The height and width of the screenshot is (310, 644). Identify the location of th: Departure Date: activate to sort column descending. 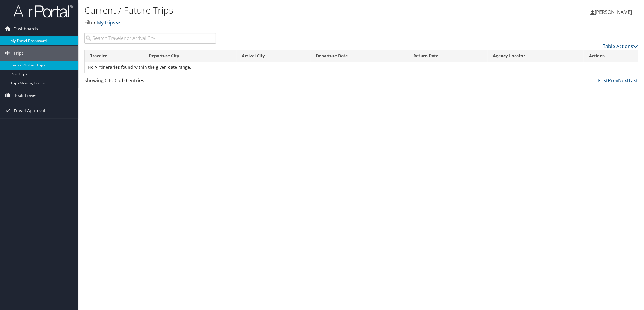
(359, 56).